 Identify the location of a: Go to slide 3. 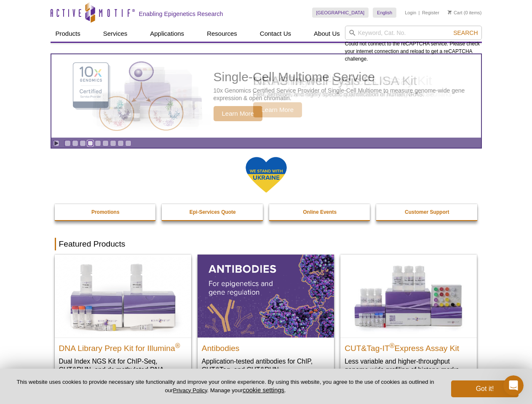
(83, 143).